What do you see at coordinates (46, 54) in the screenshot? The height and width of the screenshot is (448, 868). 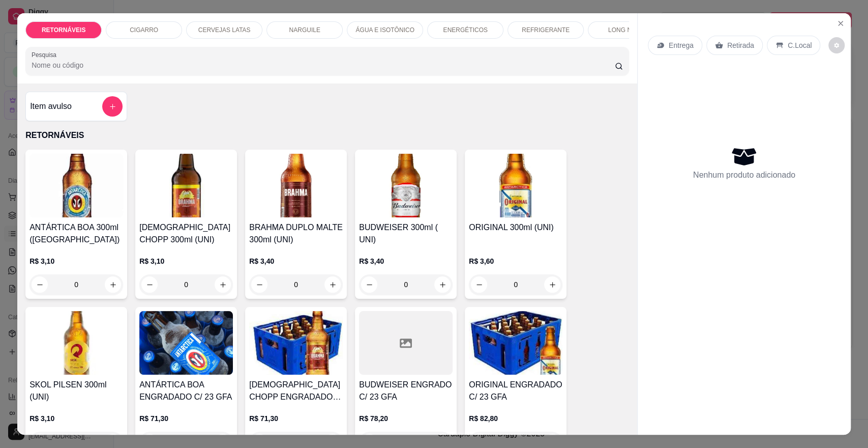 I see `label: Pesquisa` at bounding box center [46, 54].